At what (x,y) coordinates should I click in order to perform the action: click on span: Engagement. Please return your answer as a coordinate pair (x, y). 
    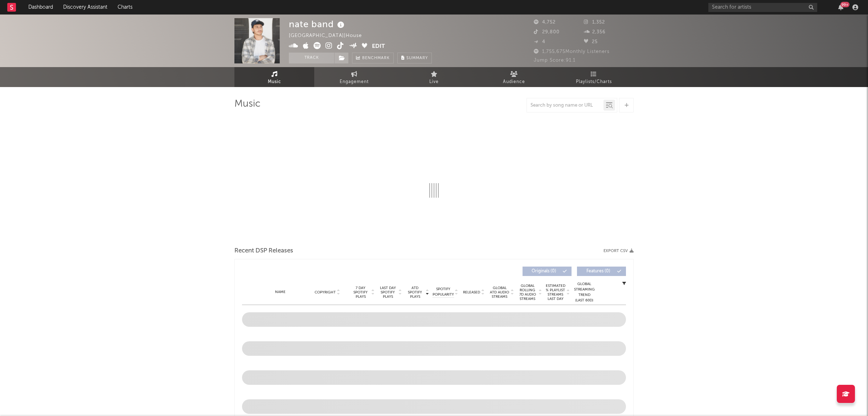
    Looking at the image, I should click on (354, 82).